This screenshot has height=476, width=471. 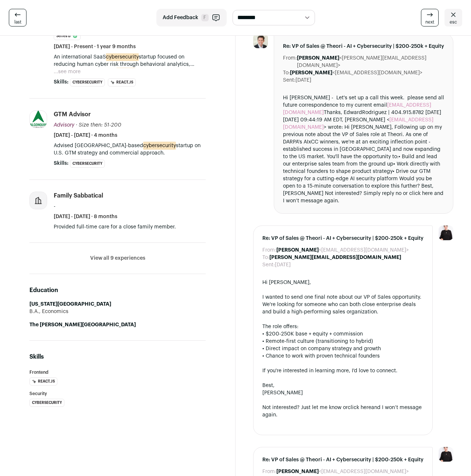 I want to click on div: • Remote-first culture (transitioning to hybrid), so click(x=343, y=341).